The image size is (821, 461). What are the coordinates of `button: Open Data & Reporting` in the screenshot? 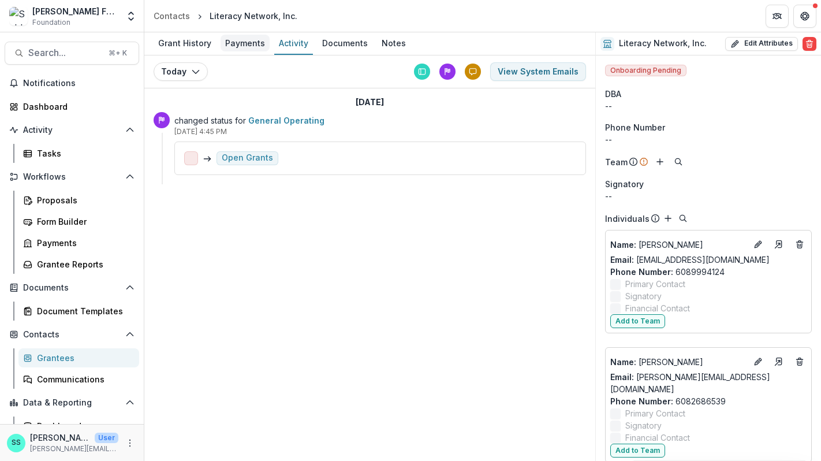 It's located at (72, 402).